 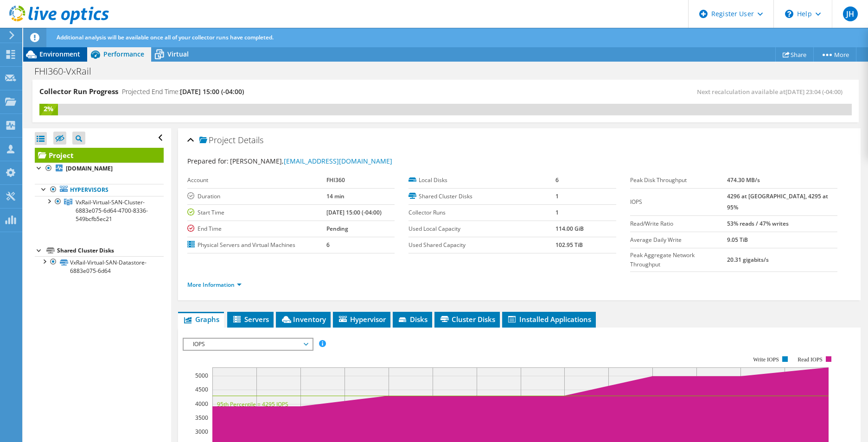 I want to click on h4: Projected End Time:, so click(x=182, y=91).